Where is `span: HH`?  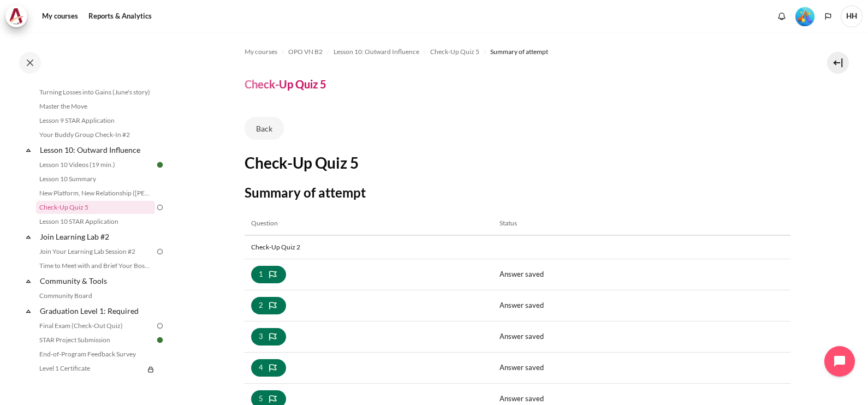
span: HH is located at coordinates (852, 17).